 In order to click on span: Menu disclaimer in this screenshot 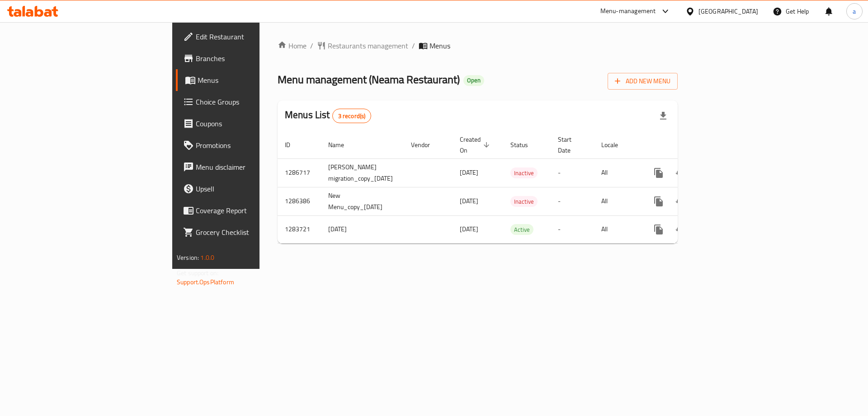, I will do `click(253, 167)`.